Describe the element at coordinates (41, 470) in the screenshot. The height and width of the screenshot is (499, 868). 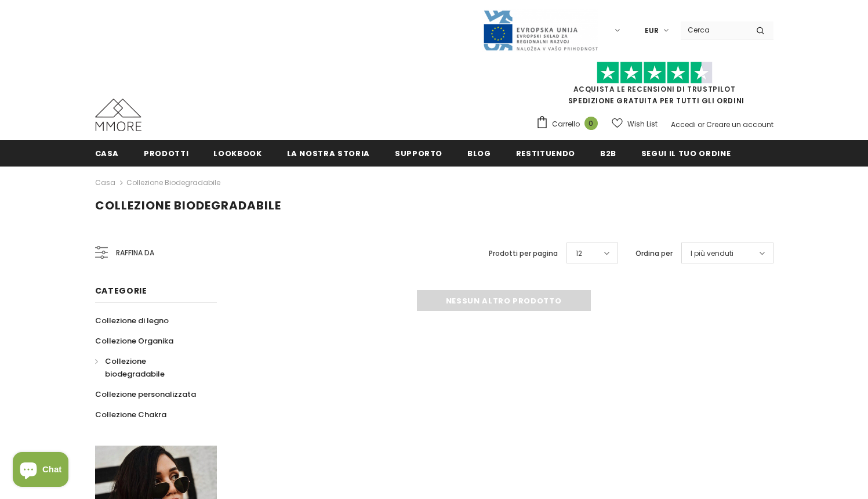
I see `inbox-online-store-chat: Shopify online store chat` at that location.